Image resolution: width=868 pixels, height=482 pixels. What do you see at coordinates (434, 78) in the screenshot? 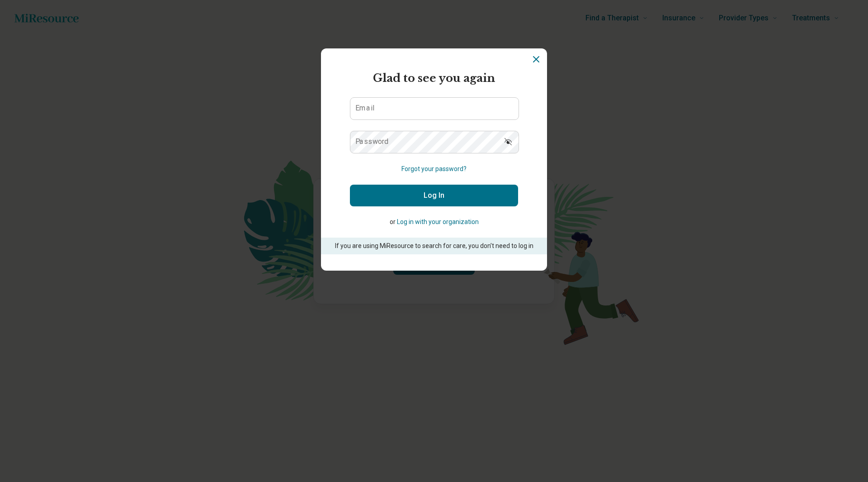
I see `h2: Glad to see you again` at bounding box center [434, 78].